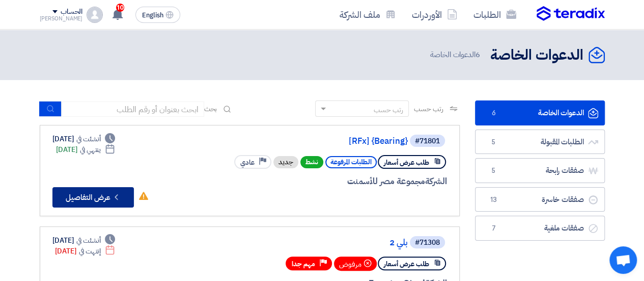  I want to click on span: نشط, so click(312, 162).